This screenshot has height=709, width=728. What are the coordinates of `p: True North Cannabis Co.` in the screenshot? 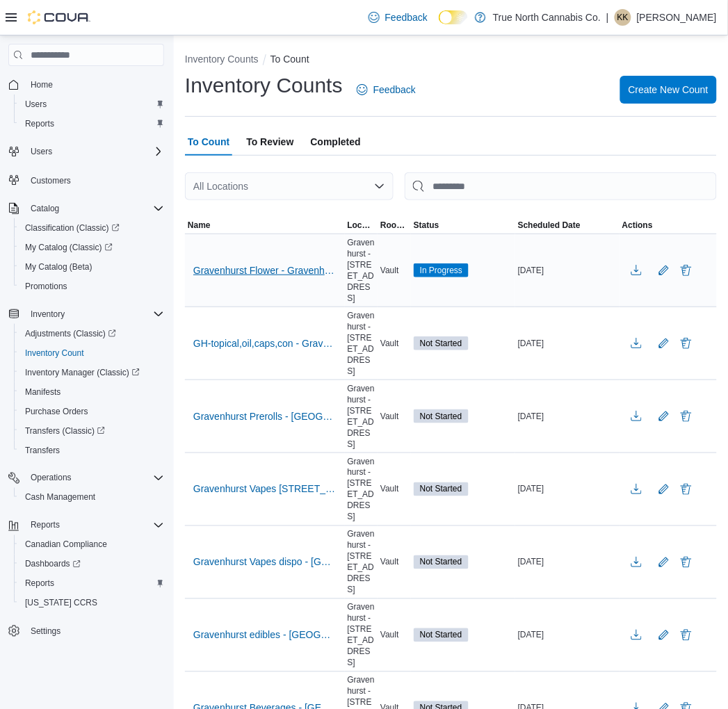 It's located at (546, 18).